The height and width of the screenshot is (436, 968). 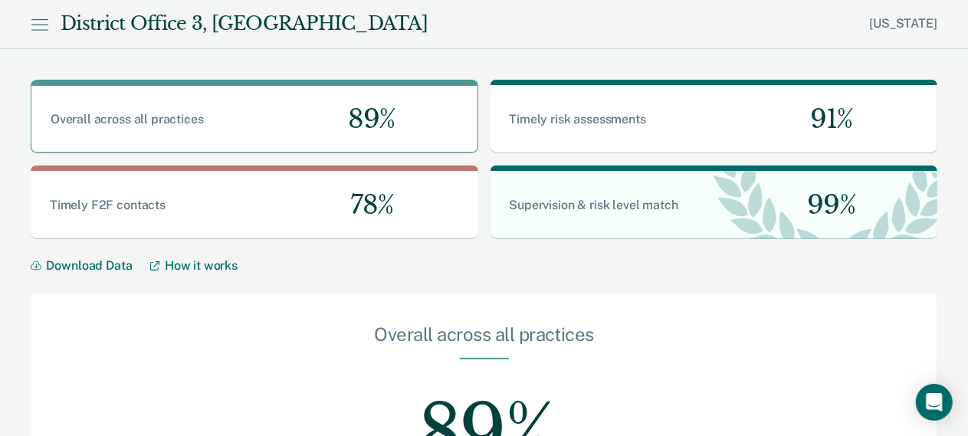 What do you see at coordinates (90, 265) in the screenshot?
I see `button: Download Data` at bounding box center [90, 265].